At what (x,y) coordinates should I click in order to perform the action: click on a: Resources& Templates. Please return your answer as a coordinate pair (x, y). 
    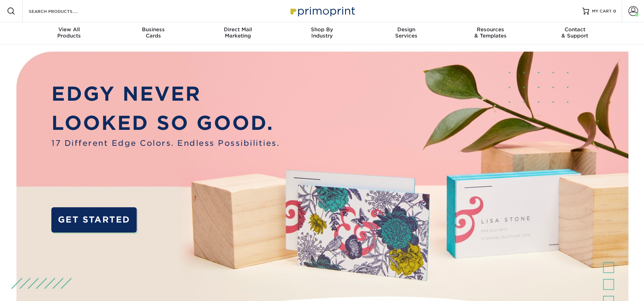
    Looking at the image, I should click on (490, 34).